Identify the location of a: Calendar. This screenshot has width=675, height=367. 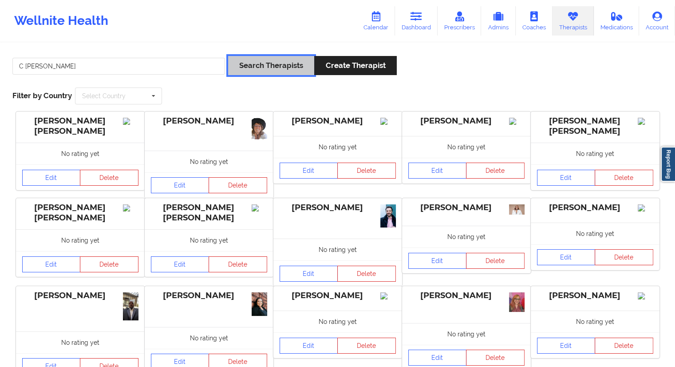
(376, 21).